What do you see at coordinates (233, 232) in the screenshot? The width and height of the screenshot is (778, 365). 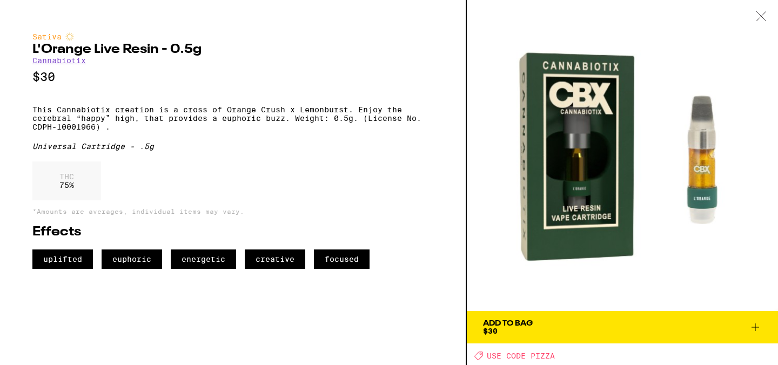 I see `h2: Effects` at bounding box center [233, 232].